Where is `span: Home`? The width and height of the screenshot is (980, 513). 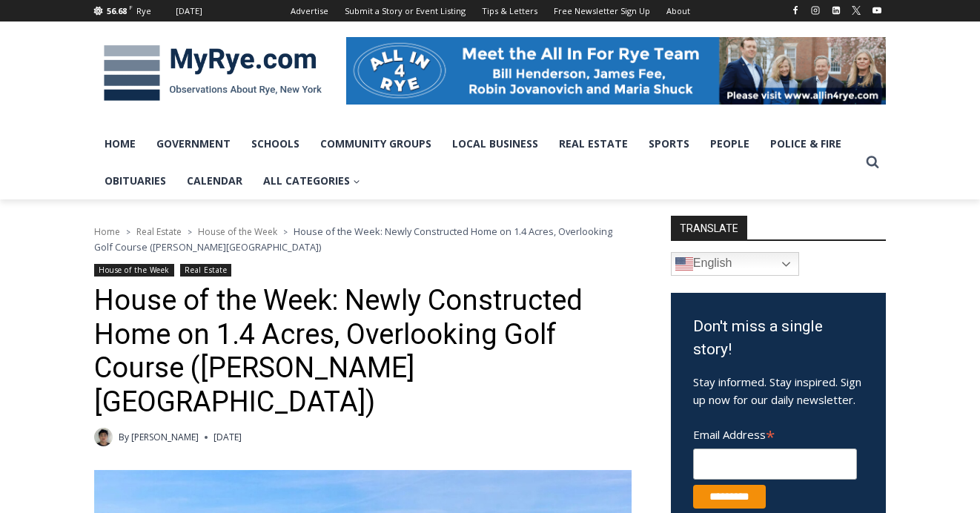 span: Home is located at coordinates (106, 231).